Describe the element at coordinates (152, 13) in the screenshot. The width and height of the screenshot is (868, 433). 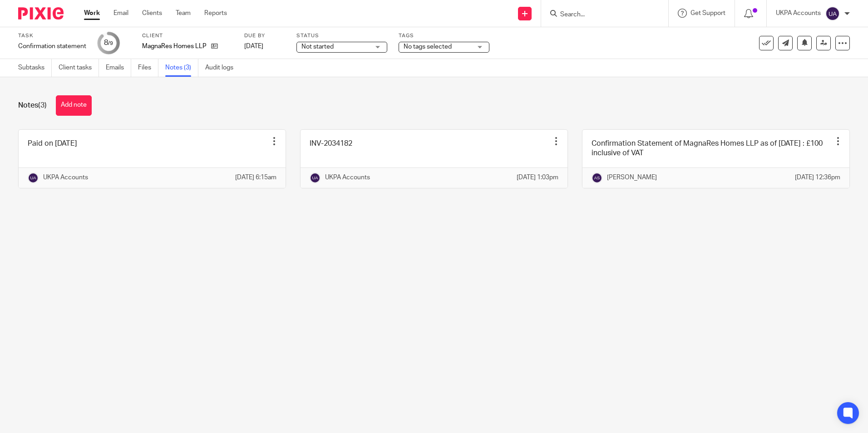
I see `a: Clients` at that location.